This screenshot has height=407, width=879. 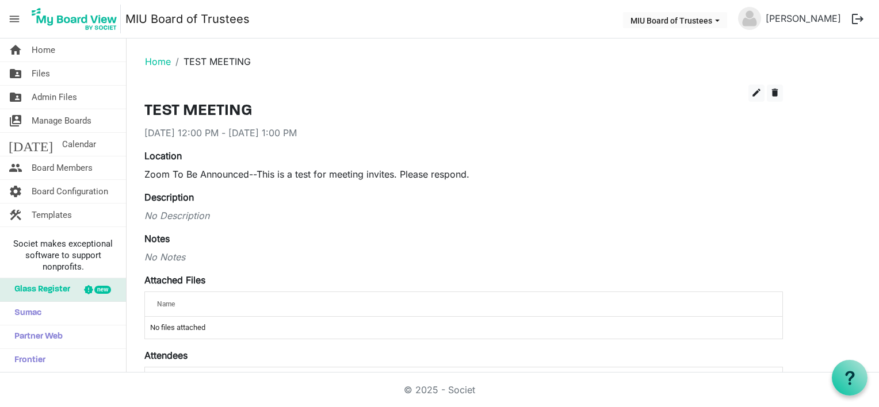 I want to click on button: edit, so click(x=756, y=93).